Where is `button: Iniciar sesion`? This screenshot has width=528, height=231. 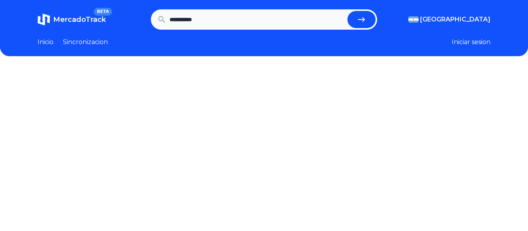
button: Iniciar sesion is located at coordinates (471, 42).